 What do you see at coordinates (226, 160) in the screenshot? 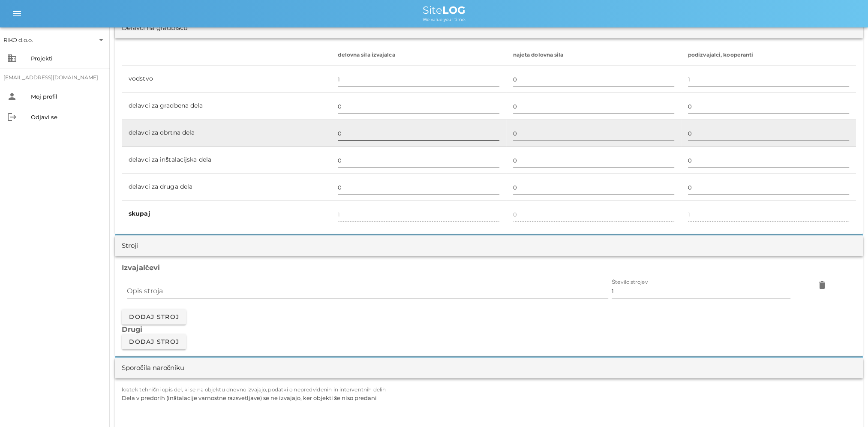
I see `td: delavci za inštalacijska dela` at bounding box center [226, 160].